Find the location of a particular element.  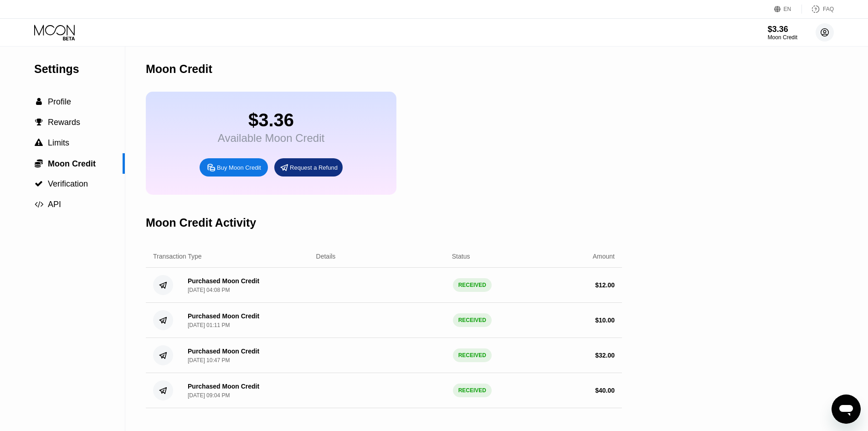

div: Settings is located at coordinates (79, 69).